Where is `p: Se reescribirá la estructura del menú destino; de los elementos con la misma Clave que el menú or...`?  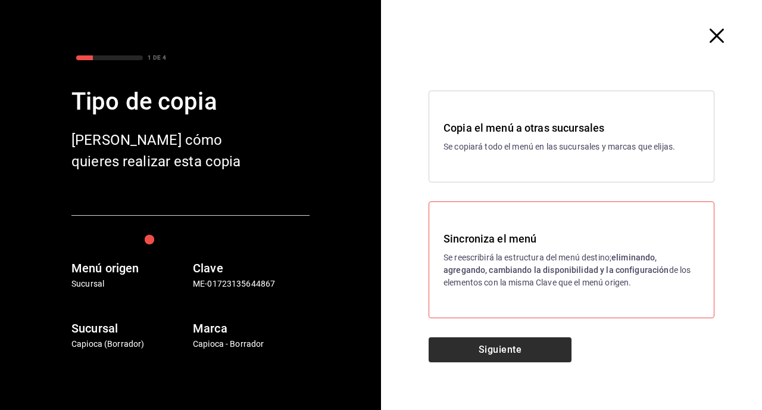
p: Se reescribirá la estructura del menú destino; de los elementos con la misma Clave que el menú or... is located at coordinates (572, 270).